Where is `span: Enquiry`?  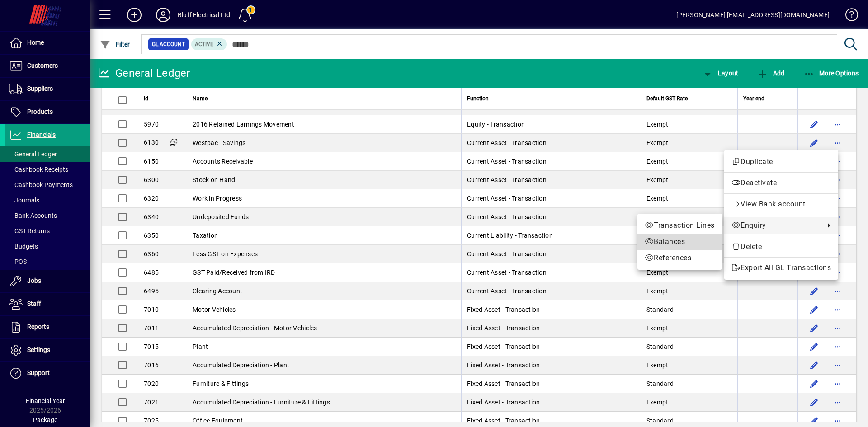 span: Enquiry is located at coordinates (776, 226).